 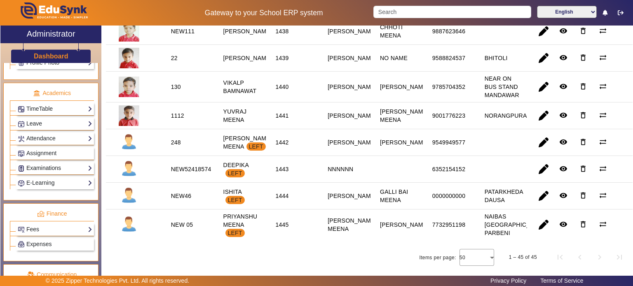 I want to click on h3: Dashboard, so click(x=51, y=56).